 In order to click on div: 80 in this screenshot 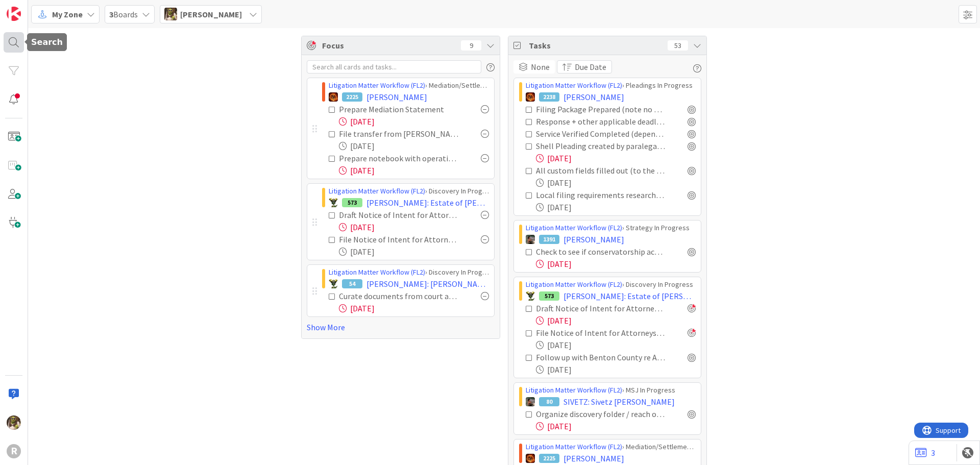, I will do `click(549, 402)`.